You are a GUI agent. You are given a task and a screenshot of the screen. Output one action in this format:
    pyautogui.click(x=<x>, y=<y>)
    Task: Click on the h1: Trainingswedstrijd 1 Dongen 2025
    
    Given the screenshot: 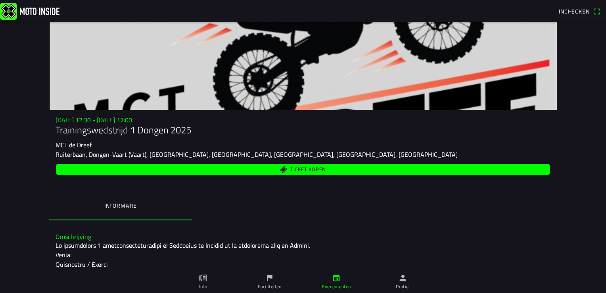 What is the action you would take?
    pyautogui.click(x=303, y=130)
    